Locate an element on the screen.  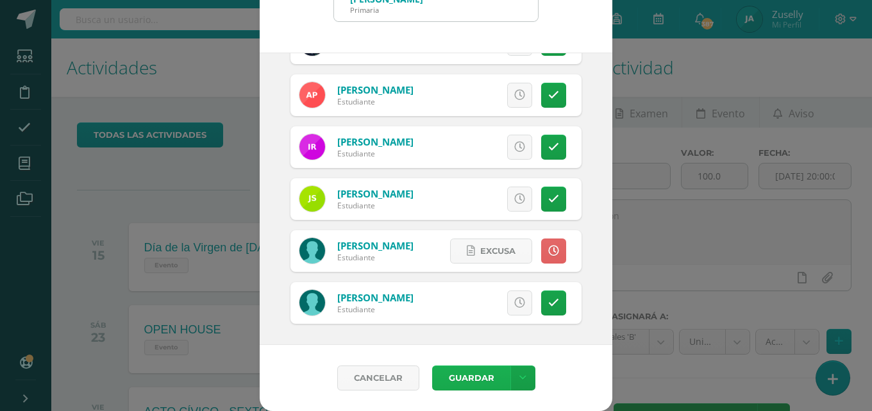
img: 400a7631fb3f2f3679326f771a6ba569.png is located at coordinates (312, 147).